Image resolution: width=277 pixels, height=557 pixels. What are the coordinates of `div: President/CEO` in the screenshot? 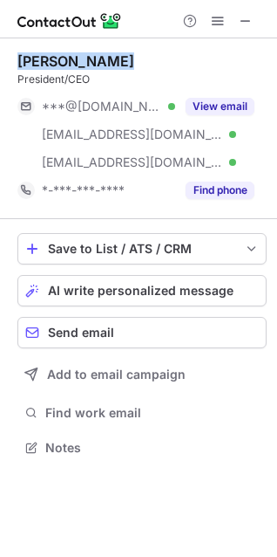 It's located at (142, 79).